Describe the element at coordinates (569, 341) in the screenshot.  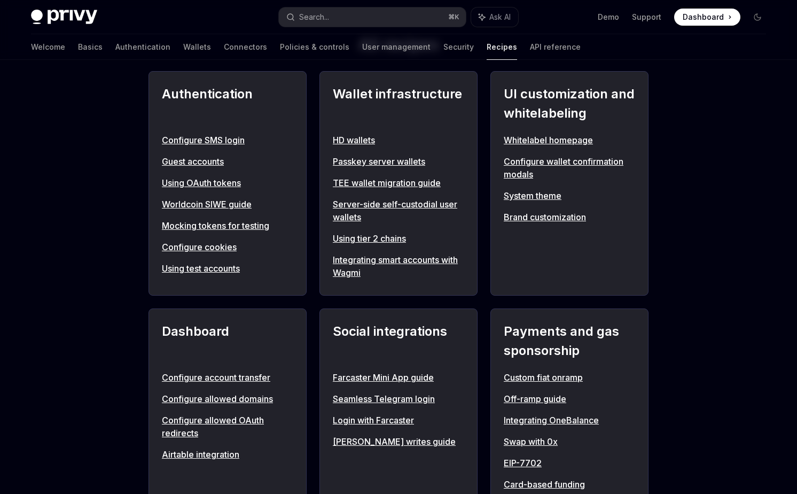
I see `h2: Payments and gas sponsorship` at that location.